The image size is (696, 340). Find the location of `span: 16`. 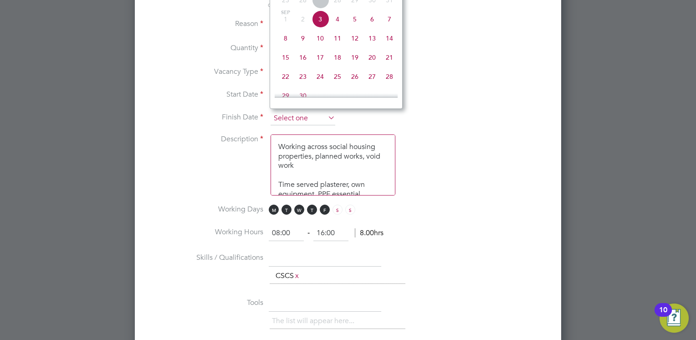

span: 16 is located at coordinates (303, 57).